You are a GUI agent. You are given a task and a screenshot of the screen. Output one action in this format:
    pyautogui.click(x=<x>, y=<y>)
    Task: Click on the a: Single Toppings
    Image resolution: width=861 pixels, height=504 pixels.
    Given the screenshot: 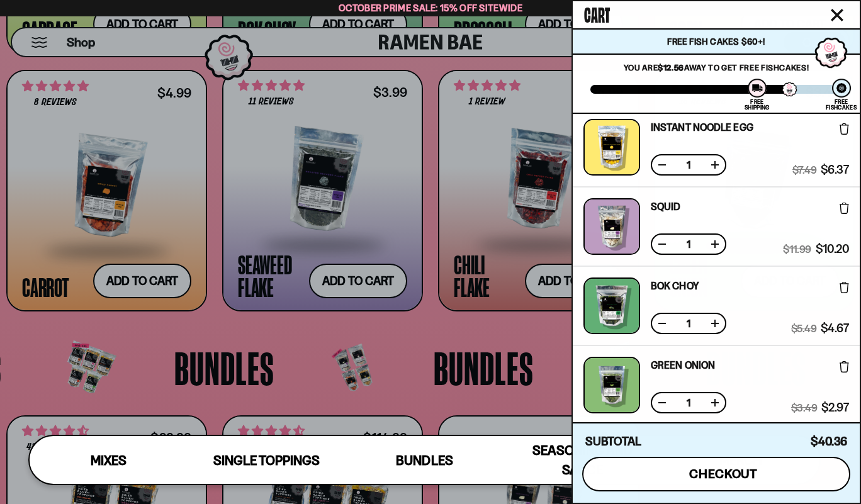 What is the action you would take?
    pyautogui.click(x=266, y=460)
    